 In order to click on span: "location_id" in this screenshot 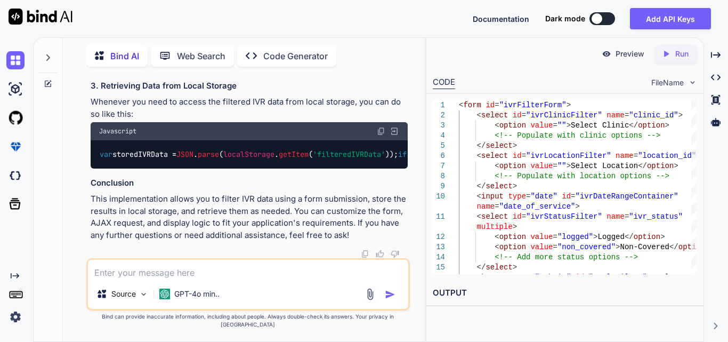, I will do `click(667, 156)`.